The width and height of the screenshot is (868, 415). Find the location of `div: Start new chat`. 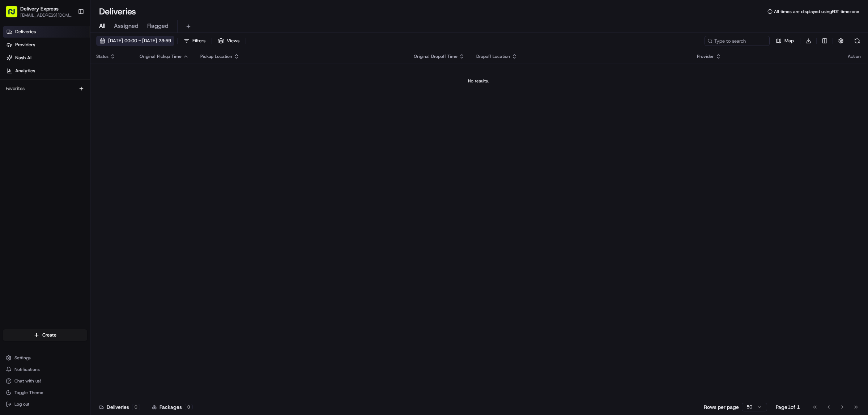

div: Start new chat is located at coordinates (76, 72).